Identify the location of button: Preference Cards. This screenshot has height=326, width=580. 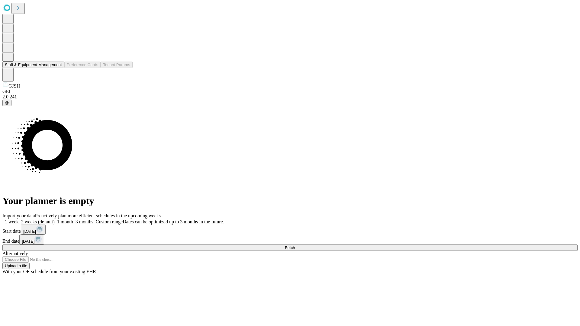
(83, 65).